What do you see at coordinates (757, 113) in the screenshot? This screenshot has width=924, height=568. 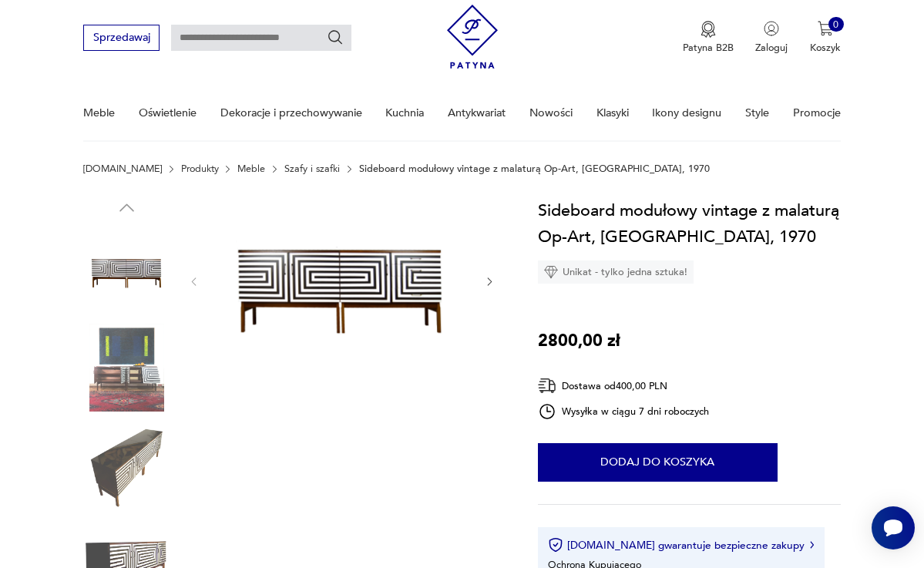 I see `a: Style` at bounding box center [757, 113].